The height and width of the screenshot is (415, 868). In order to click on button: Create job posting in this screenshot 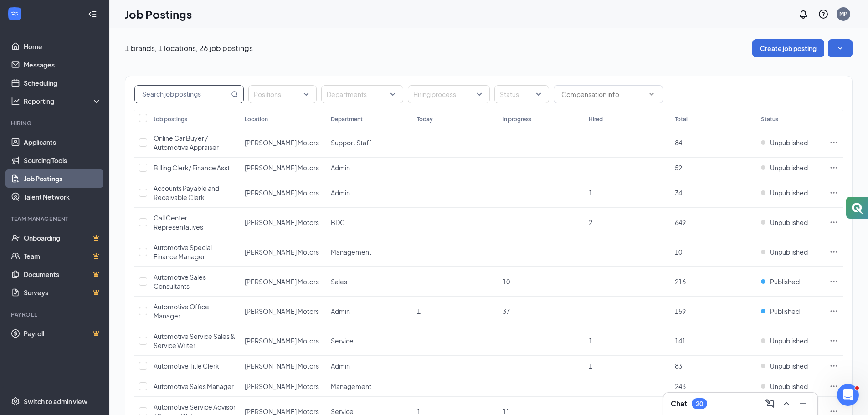, I will do `click(789, 48)`.